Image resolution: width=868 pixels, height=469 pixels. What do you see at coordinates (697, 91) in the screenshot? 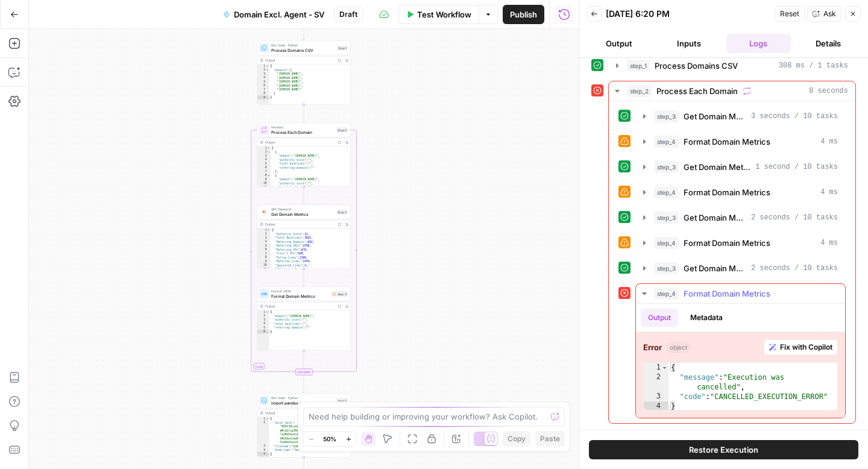
I see `span: Process Each Domain` at bounding box center [697, 91].